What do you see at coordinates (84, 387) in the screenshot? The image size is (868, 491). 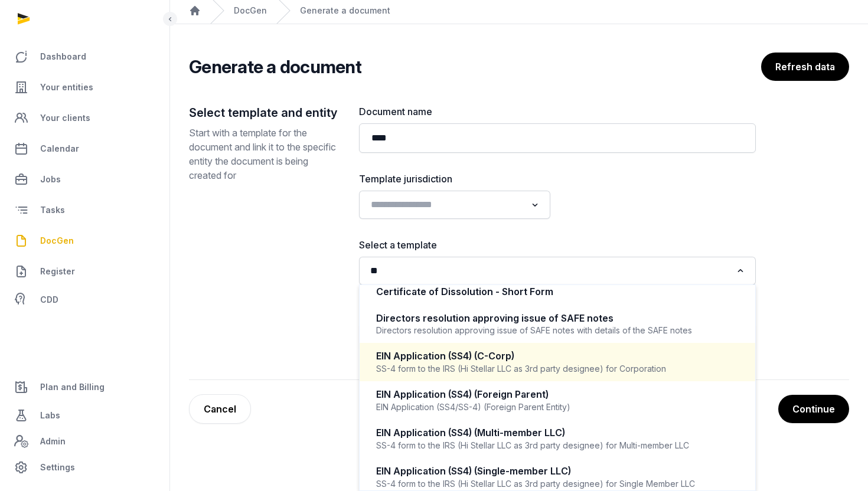 I see `a: Plan and Billing` at bounding box center [84, 387].